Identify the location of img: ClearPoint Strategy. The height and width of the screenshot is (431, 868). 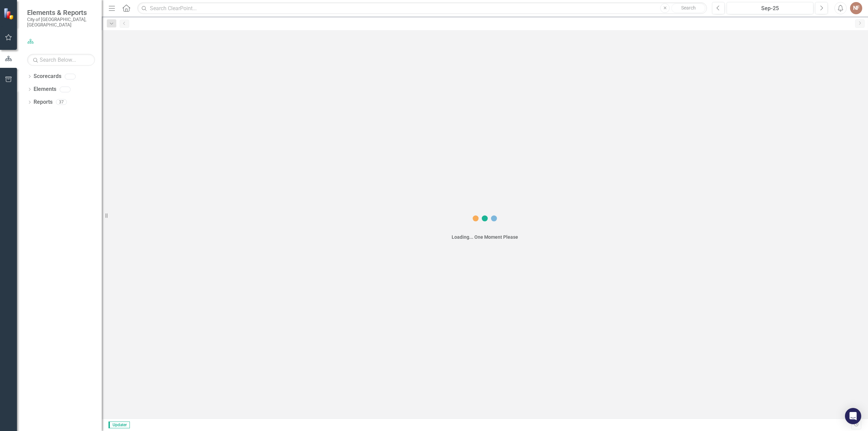
(9, 14).